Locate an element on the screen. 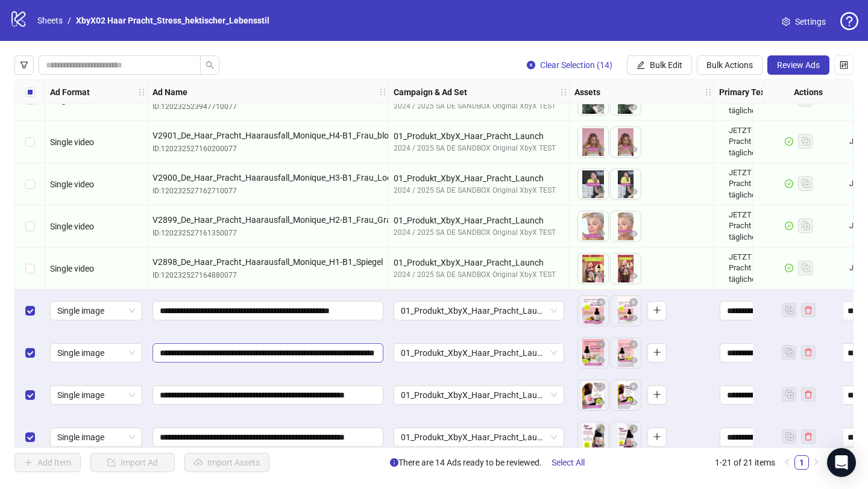 This screenshot has height=489, width=868. span: Bulk Edit is located at coordinates (666, 65).